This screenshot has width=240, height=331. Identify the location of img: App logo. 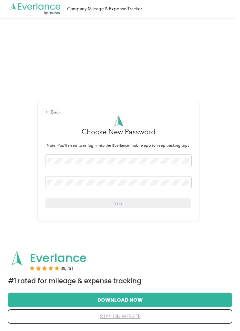
(17, 258).